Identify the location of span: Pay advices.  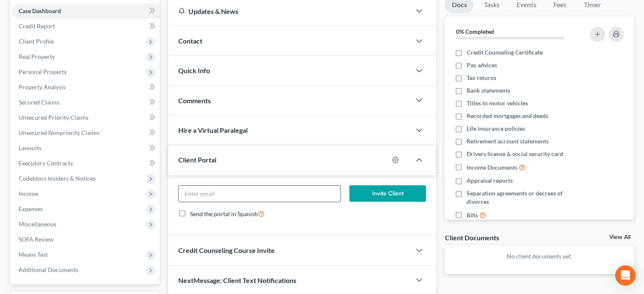
(481, 65).